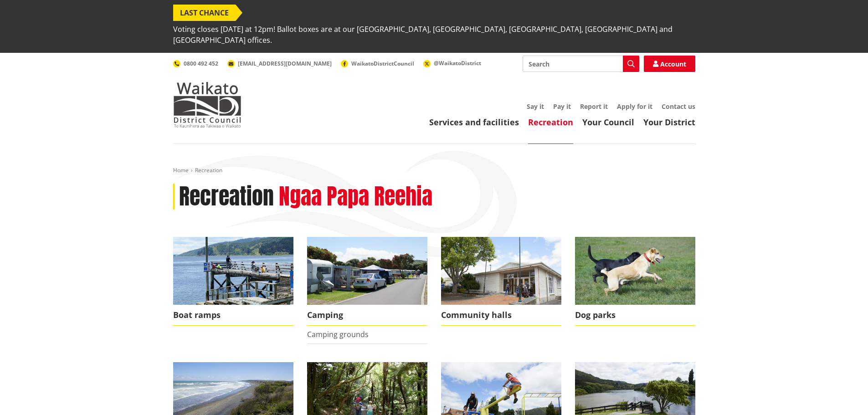 The width and height of the screenshot is (868, 415). Describe the element at coordinates (594, 106) in the screenshot. I see `a: Report it` at that location.